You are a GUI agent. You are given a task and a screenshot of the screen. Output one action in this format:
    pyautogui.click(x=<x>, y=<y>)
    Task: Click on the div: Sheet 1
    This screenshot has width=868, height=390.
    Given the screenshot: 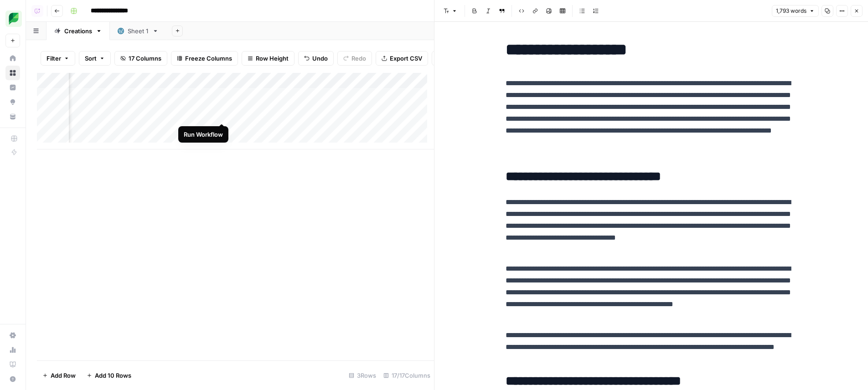 What is the action you would take?
    pyautogui.click(x=138, y=31)
    